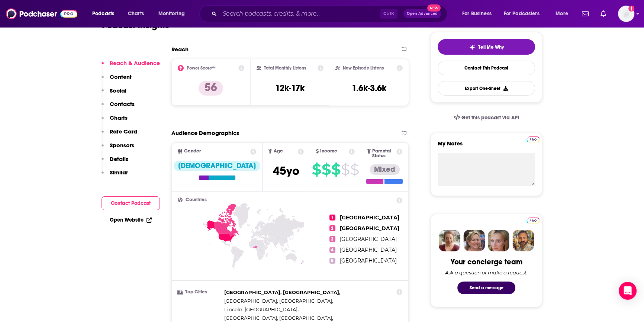 This screenshot has height=322, width=644. What do you see at coordinates (122, 145) in the screenshot?
I see `p: Sponsors` at bounding box center [122, 145].